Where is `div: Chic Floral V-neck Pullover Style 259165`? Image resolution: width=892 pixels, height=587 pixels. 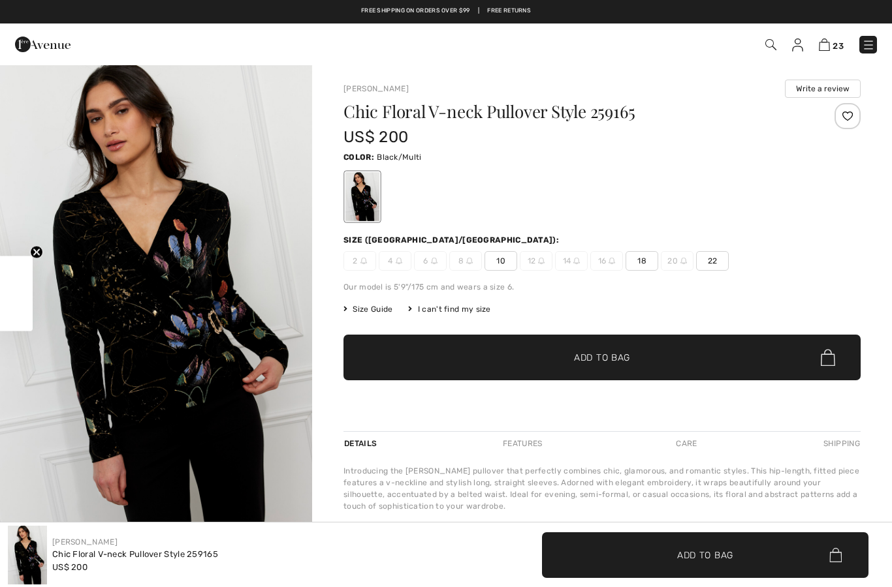 div: Chic Floral V-neck Pullover Style 259165 is located at coordinates (135, 555).